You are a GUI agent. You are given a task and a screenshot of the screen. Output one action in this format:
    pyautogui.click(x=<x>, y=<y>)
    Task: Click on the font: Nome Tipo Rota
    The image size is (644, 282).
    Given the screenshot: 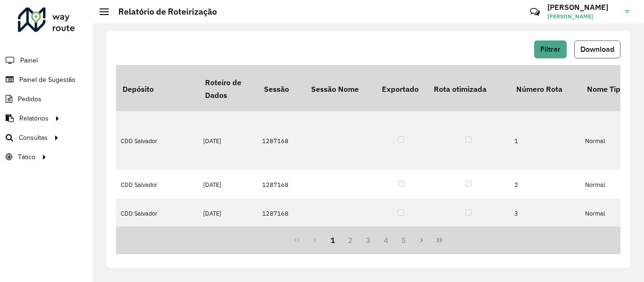 What is the action you would take?
    pyautogui.click(x=615, y=89)
    